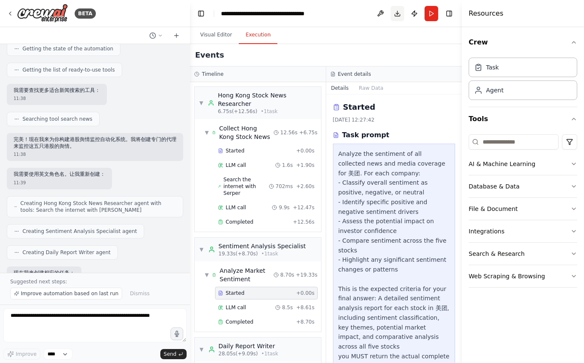  What do you see at coordinates (523, 42) in the screenshot?
I see `button: Crew` at bounding box center [523, 42].